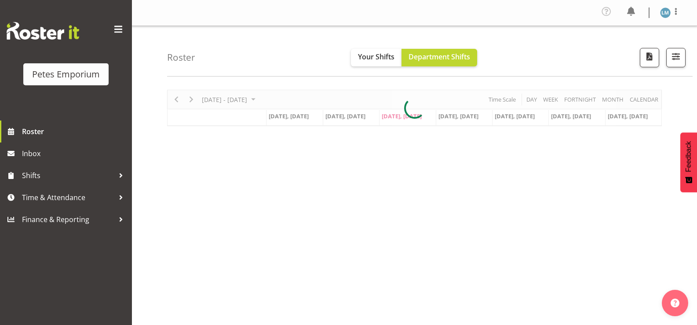 The width and height of the screenshot is (697, 325). What do you see at coordinates (688, 162) in the screenshot?
I see `button: Feedback - Show survey` at bounding box center [688, 162].